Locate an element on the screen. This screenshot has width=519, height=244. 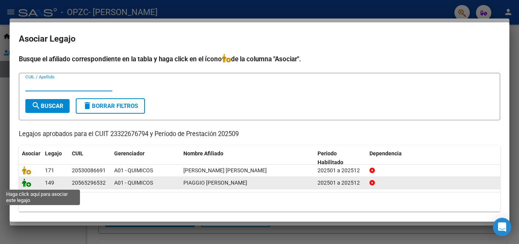
span: Asociar is located at coordinates (31, 153).